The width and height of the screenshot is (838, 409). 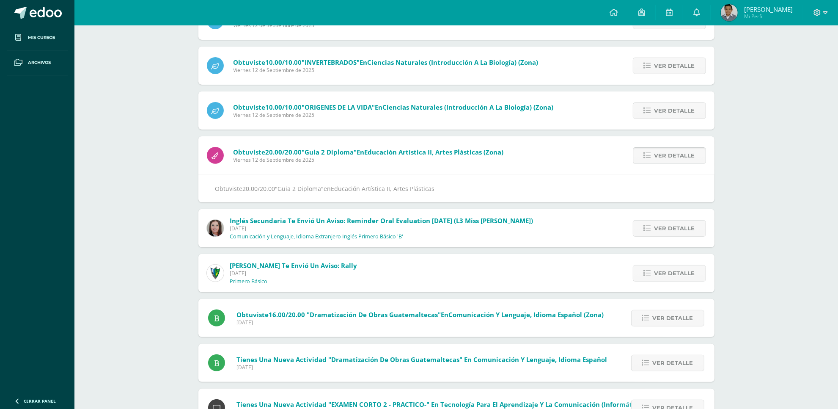 What do you see at coordinates (37, 38) in the screenshot?
I see `a: Mis cursos` at bounding box center [37, 38].